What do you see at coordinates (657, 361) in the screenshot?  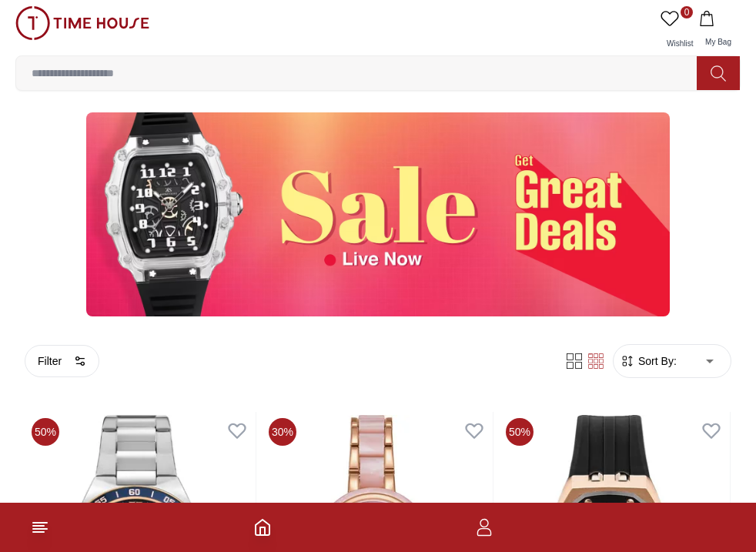 I see `span: Sort By:` at bounding box center [657, 361].